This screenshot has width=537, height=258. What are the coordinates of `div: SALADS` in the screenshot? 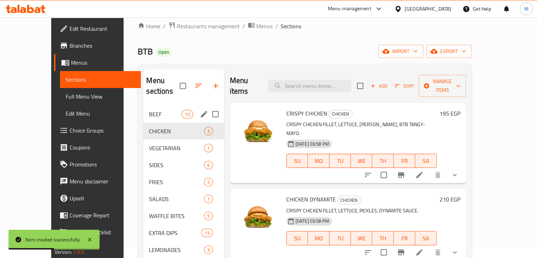 It's located at (176, 199).